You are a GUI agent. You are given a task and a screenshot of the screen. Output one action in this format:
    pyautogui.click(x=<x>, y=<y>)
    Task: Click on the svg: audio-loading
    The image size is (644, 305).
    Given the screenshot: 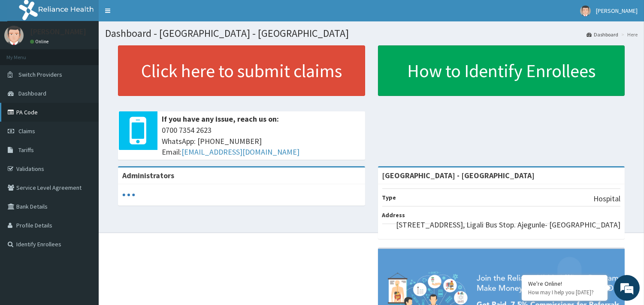 What is the action you would take?
    pyautogui.click(x=129, y=195)
    